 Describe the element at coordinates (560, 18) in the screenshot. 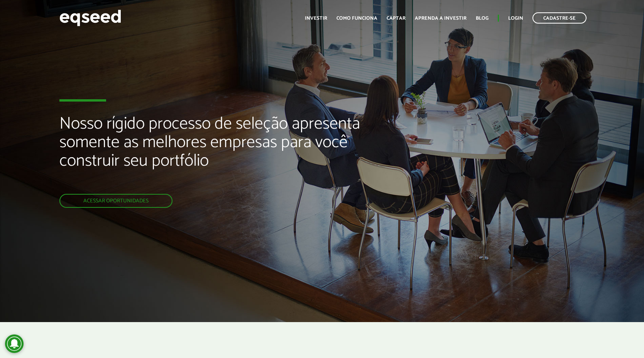

I see `a: Cadastre-se` at that location.